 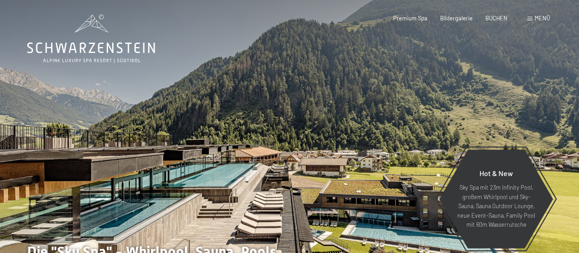 What do you see at coordinates (496, 173) in the screenshot?
I see `span: Hot & New` at bounding box center [496, 173].